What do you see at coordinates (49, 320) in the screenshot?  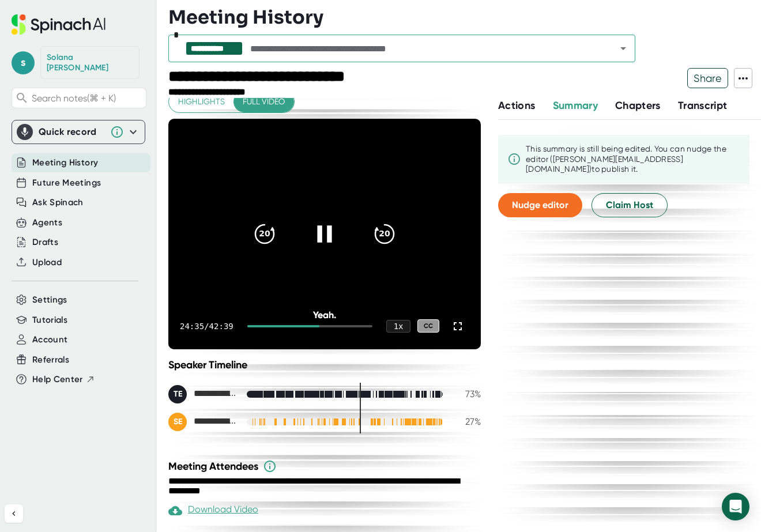 I see `span: Tutorials` at bounding box center [49, 320].